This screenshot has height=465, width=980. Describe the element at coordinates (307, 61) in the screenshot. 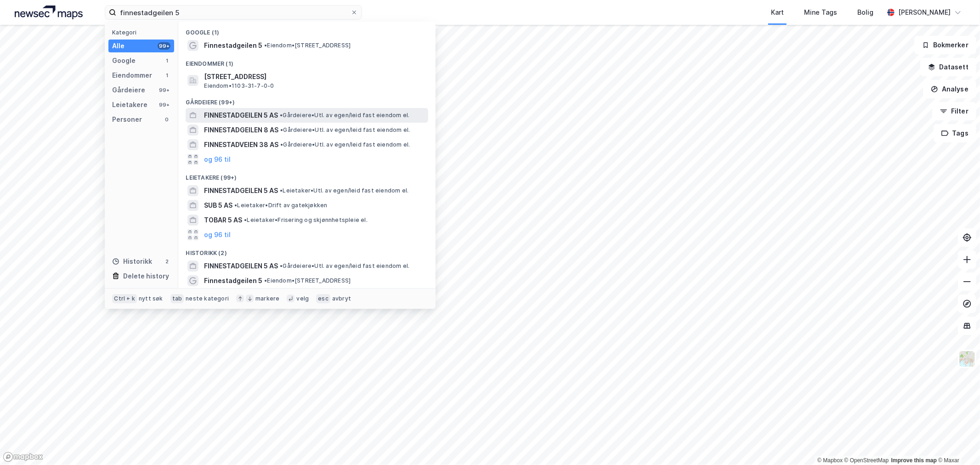

I see `div: Eiendommer (1)` at that location.